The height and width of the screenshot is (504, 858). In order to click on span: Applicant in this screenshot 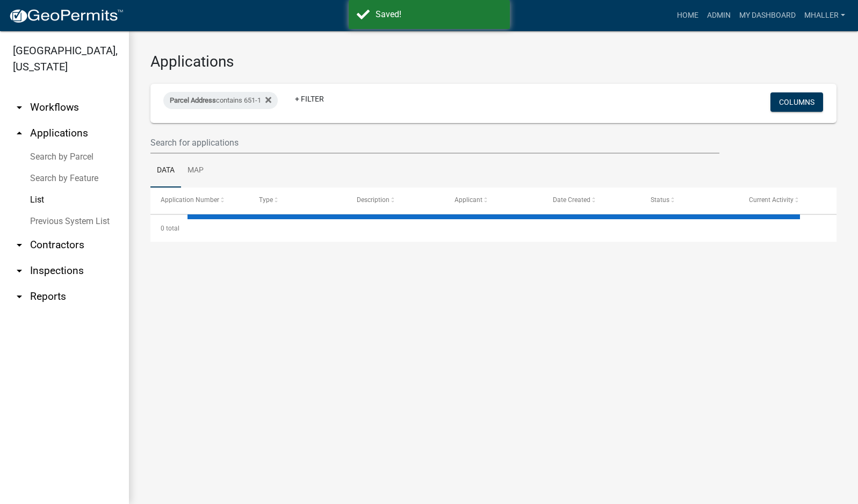, I will do `click(468, 200)`.